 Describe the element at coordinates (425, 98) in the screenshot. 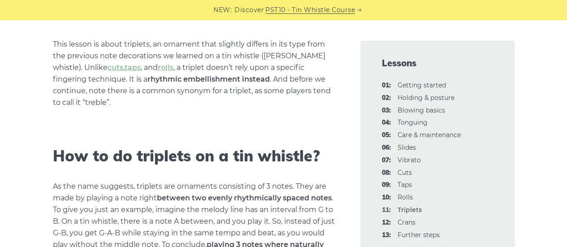

I see `a: 02:Holding & posture` at that location.